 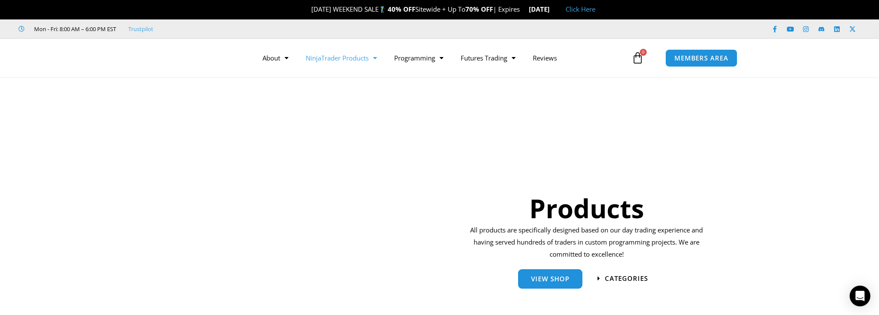 I want to click on strong: 70% OFF, so click(x=479, y=9).